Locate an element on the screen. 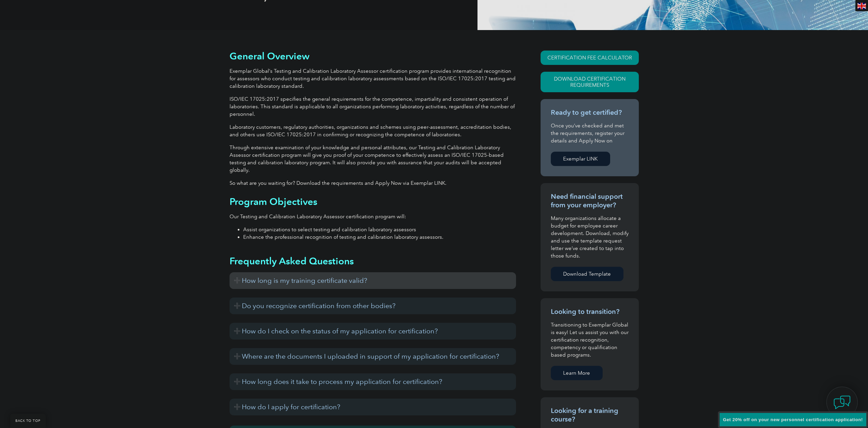 Image resolution: width=868 pixels, height=428 pixels. p: Exemplar Global’s Testing and Calibration Laboratory Assessor certification program provides inte... is located at coordinates (373, 79).